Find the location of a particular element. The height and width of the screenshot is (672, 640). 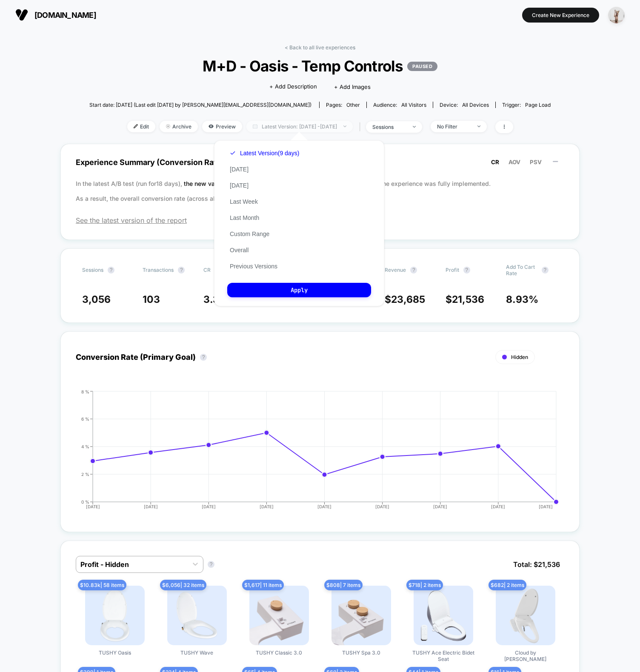

tspan: 8 % is located at coordinates (85, 392).